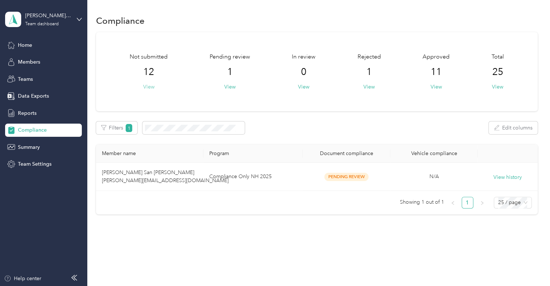  I want to click on span: Reports, so click(27, 113).